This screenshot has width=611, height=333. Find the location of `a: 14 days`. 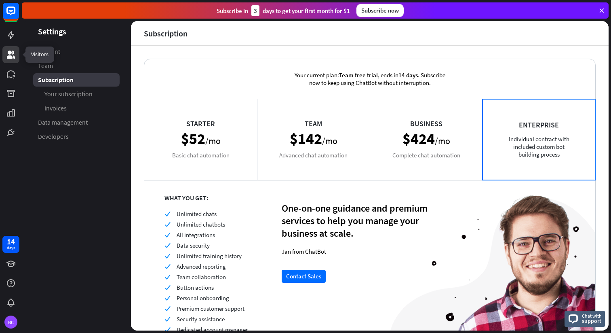

a: 14 days is located at coordinates (11, 244).